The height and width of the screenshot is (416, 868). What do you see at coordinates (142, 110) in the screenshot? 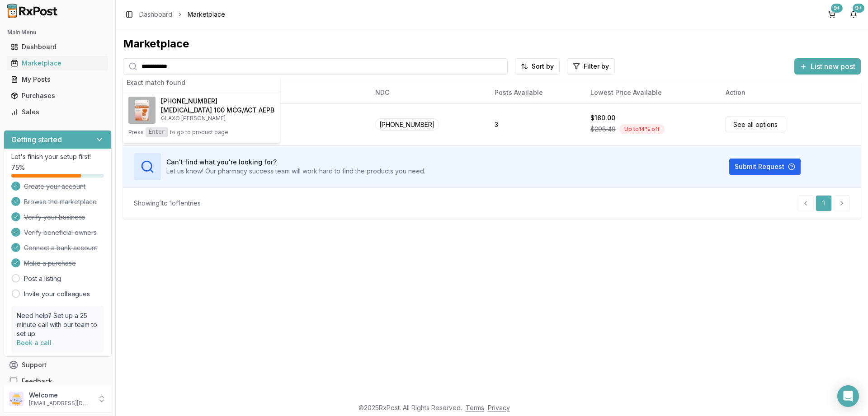
I see `img: Arnuity Ellipta 100 MCG/ACT AEPB` at bounding box center [142, 110].